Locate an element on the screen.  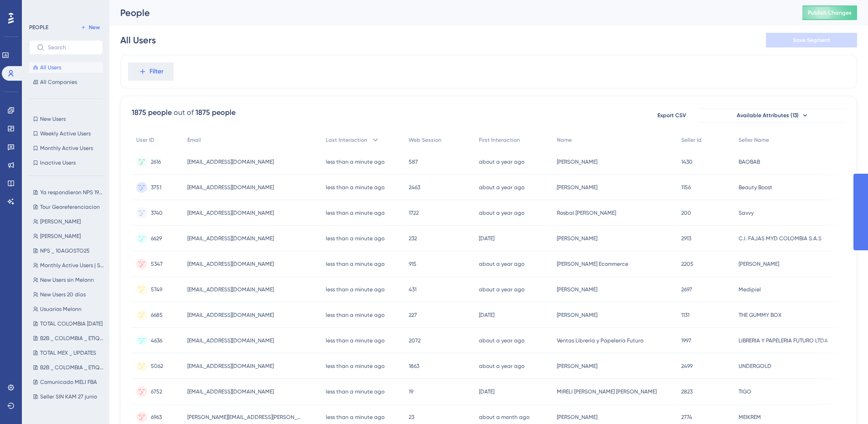
button: Filter is located at coordinates (151, 72).